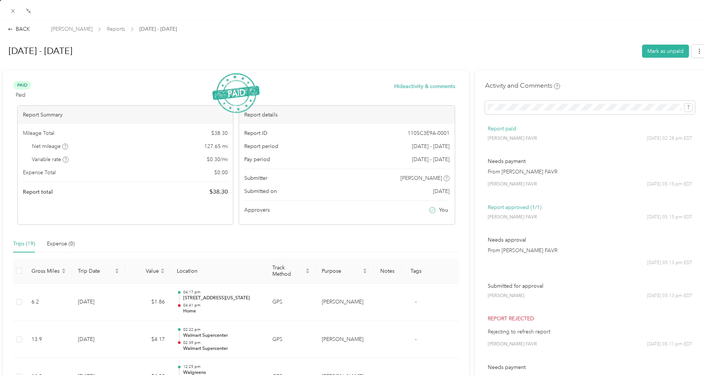  I want to click on span: Expense Total, so click(39, 172).